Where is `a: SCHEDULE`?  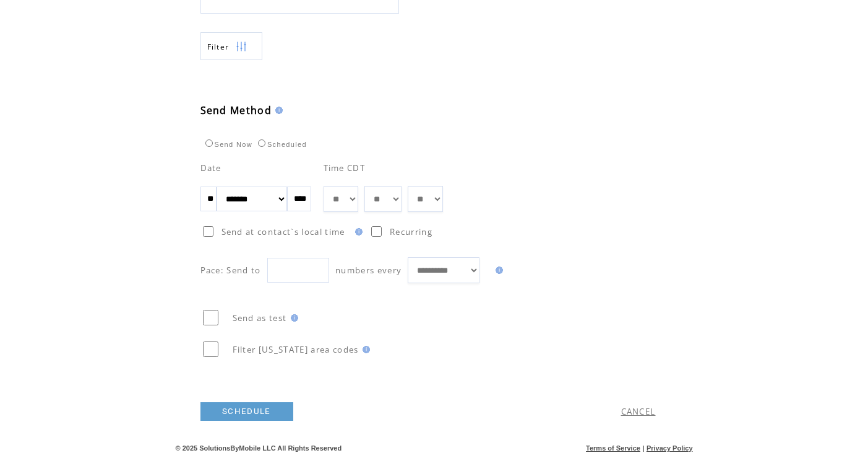
a: SCHEDULE is located at coordinates (247, 411).